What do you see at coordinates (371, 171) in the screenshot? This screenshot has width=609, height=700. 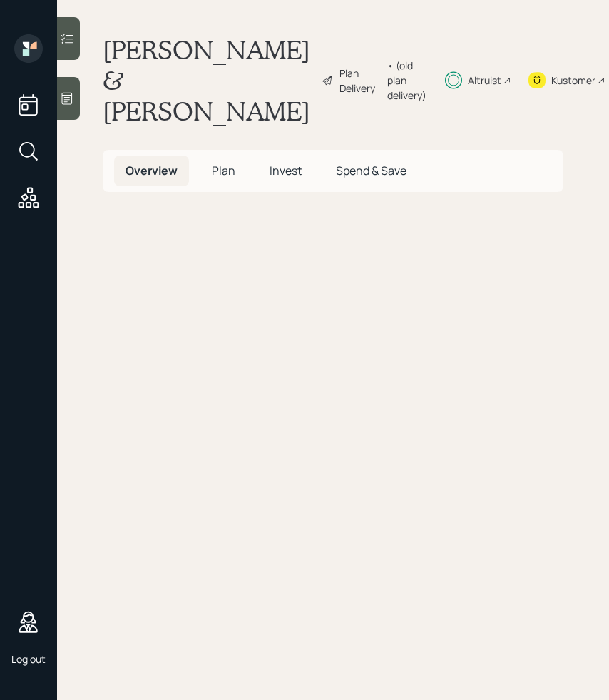 I see `span: Spend & Save` at bounding box center [371, 171].